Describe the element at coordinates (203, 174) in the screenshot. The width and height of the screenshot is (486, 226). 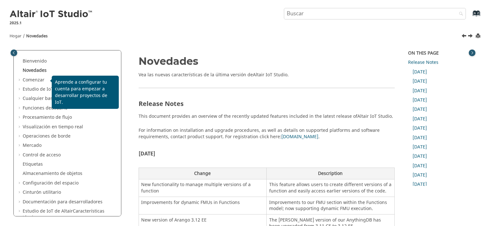
I see `th: Change` at that location.